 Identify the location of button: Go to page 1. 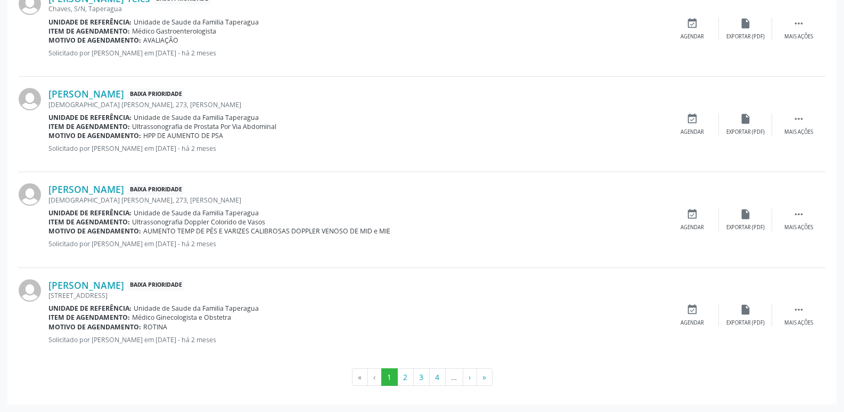
(389, 377).